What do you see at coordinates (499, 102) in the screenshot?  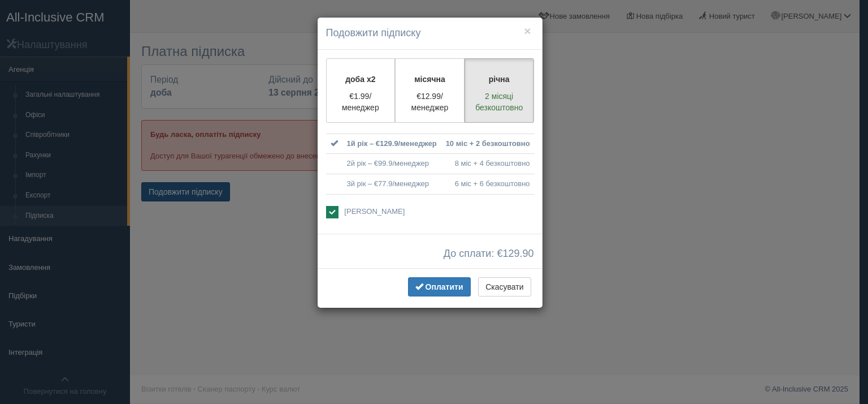 I see `p: 2 місяці безкоштовно` at bounding box center [499, 102].